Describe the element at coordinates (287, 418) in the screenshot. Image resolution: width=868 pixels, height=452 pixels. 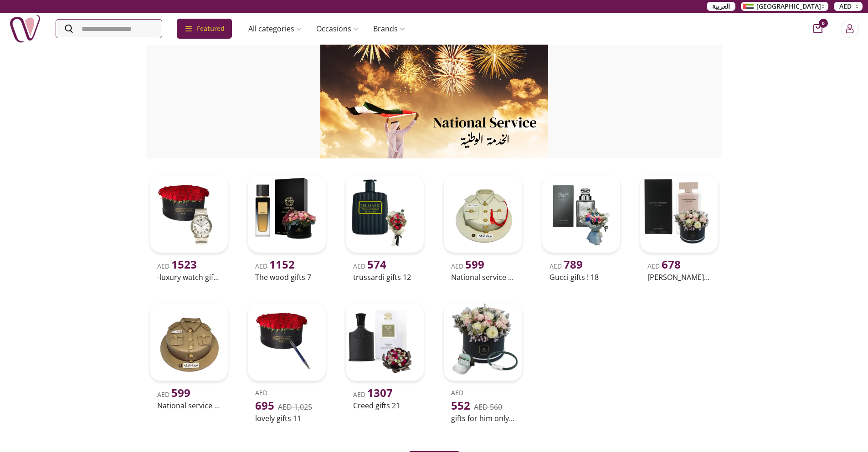
I see `h2: lovely gifts 11` at that location.